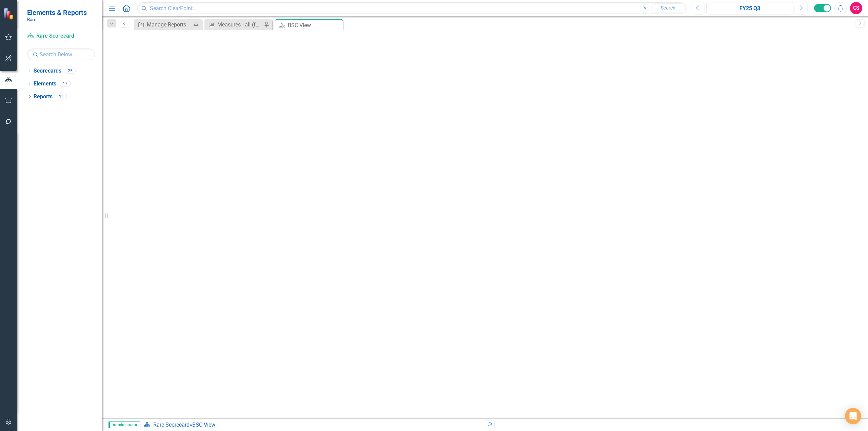 Image resolution: width=868 pixels, height=431 pixels. I want to click on div: Manage Reports, so click(170, 25).